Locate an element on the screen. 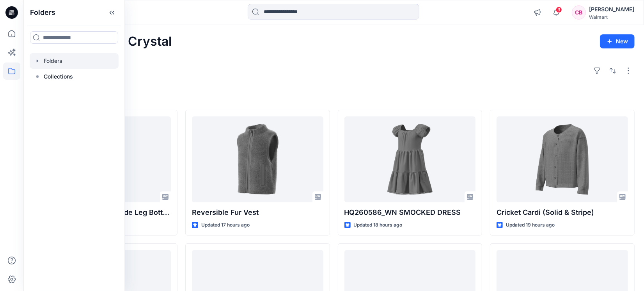 This screenshot has height=291, width=644. a: HQ260586_WN SMOCKED DRESS is located at coordinates (410, 159).